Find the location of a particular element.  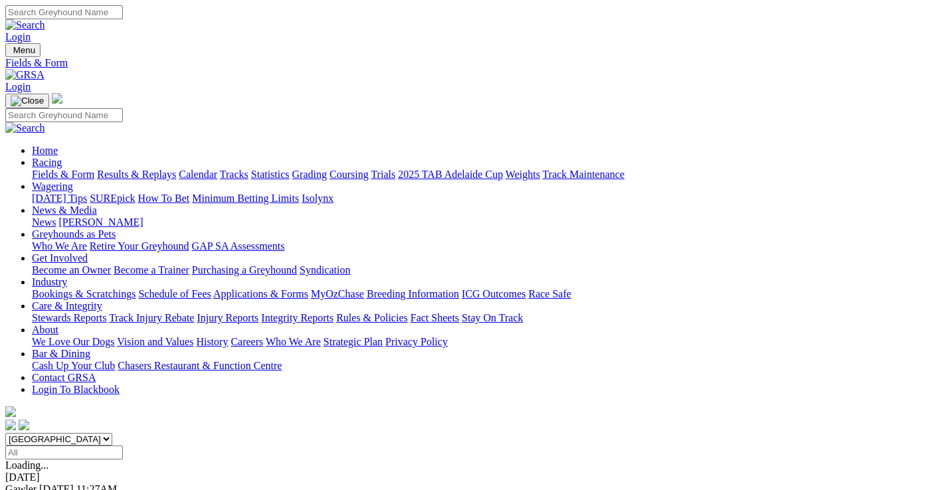

a: GAP SA Assessments is located at coordinates (238, 246).